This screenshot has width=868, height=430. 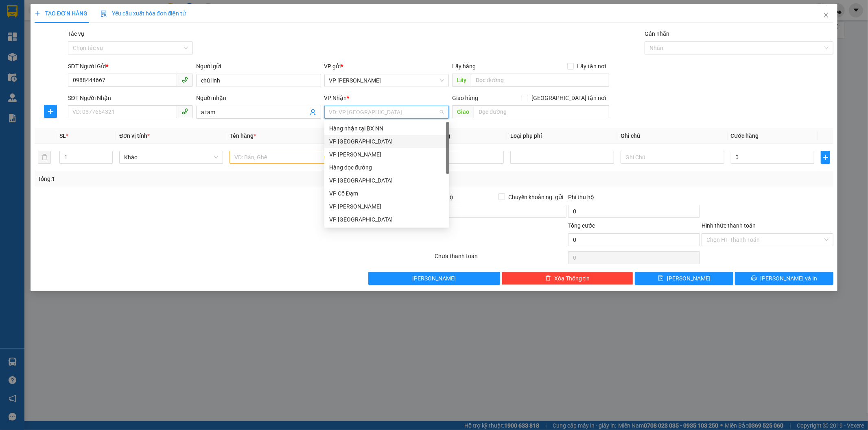 I want to click on span: printer, so click(x=754, y=279).